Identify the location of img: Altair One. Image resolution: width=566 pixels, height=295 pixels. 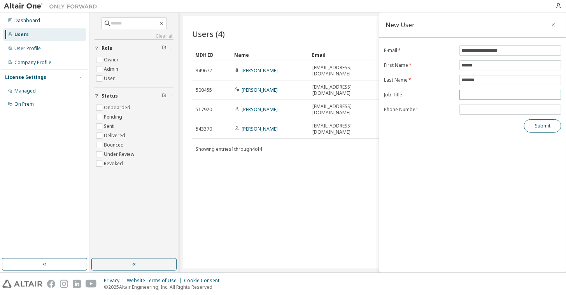
(52, 6).